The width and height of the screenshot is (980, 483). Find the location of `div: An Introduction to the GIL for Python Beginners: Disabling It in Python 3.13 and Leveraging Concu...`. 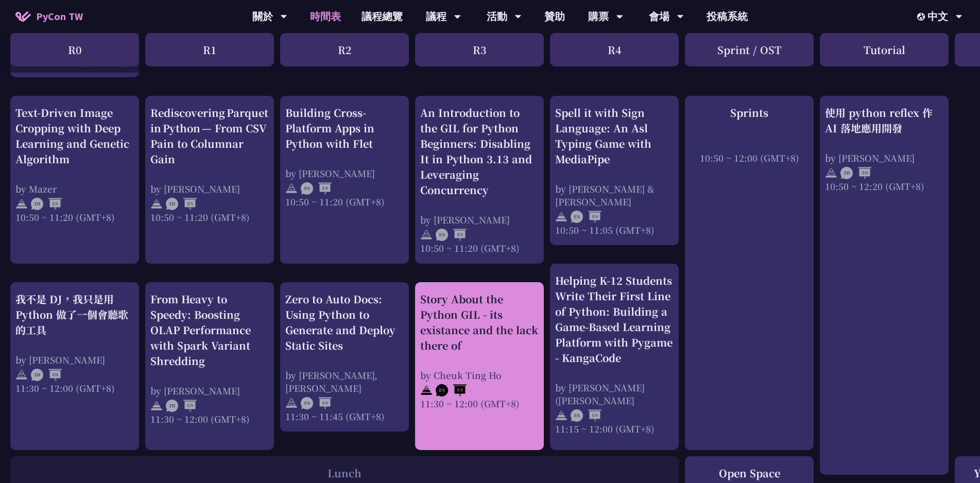

div: An Introduction to the GIL for Python Beginners: Disabling It in Python 3.13 and Leveraging Concu... is located at coordinates (480, 151).